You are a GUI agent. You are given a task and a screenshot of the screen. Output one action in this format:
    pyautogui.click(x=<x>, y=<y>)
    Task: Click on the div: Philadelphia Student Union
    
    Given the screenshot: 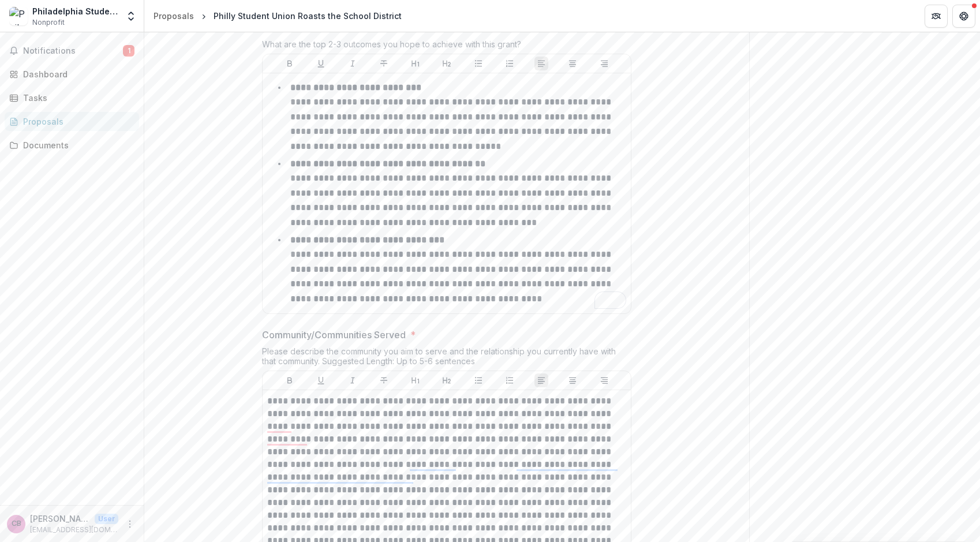 What is the action you would take?
    pyautogui.click(x=75, y=11)
    